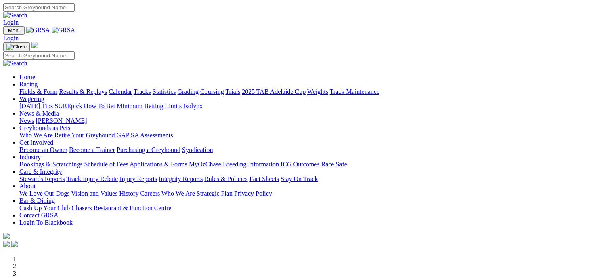 The height and width of the screenshot is (278, 614). I want to click on a: Fact Sheets, so click(264, 179).